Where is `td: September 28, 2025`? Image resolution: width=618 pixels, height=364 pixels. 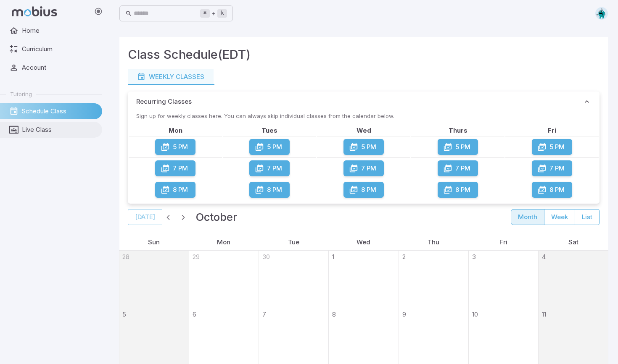 td: September 28, 2025 is located at coordinates (154, 279).